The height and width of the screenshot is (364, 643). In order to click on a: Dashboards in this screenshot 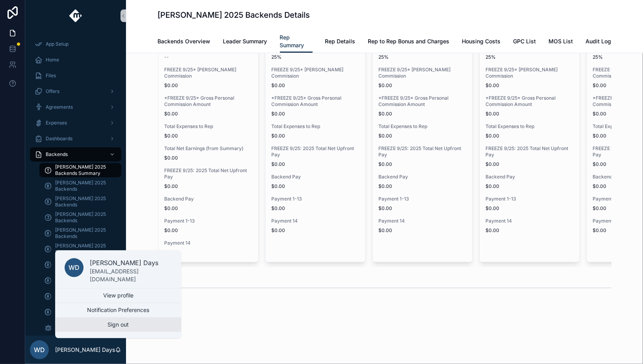, I will do `click(76, 139)`.